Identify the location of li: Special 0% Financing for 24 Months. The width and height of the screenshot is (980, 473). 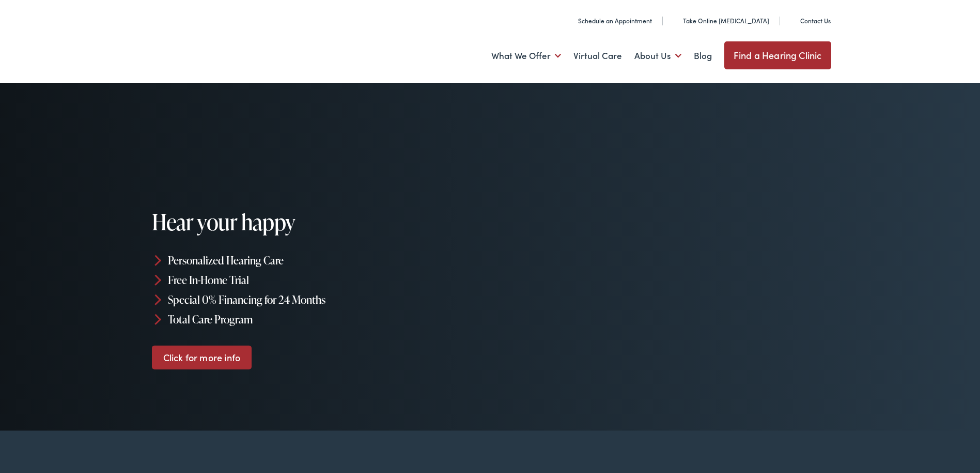
(323, 300).